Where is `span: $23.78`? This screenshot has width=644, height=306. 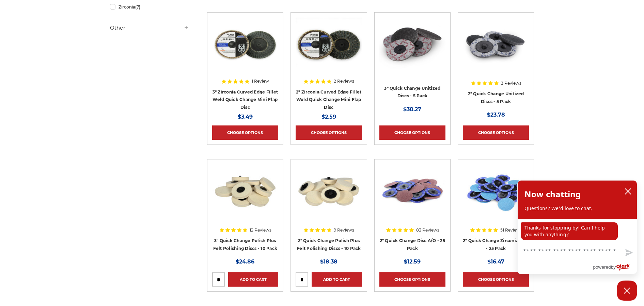 span: $23.78 is located at coordinates (496, 114).